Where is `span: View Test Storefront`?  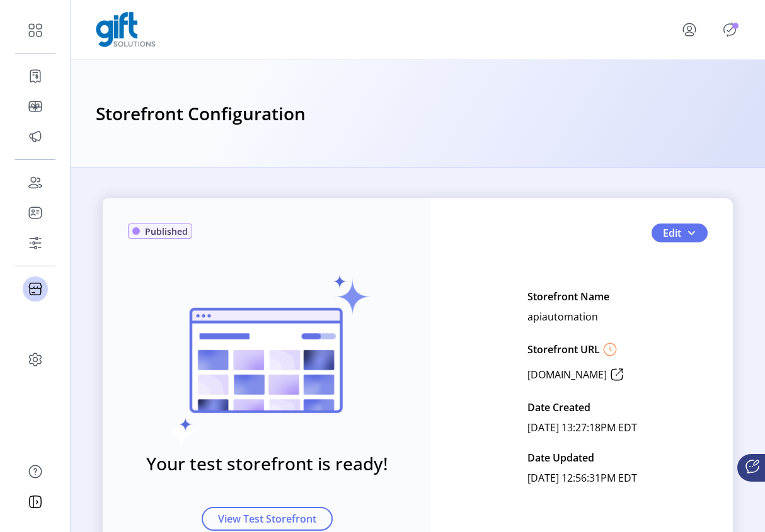 span: View Test Storefront is located at coordinates (267, 519).